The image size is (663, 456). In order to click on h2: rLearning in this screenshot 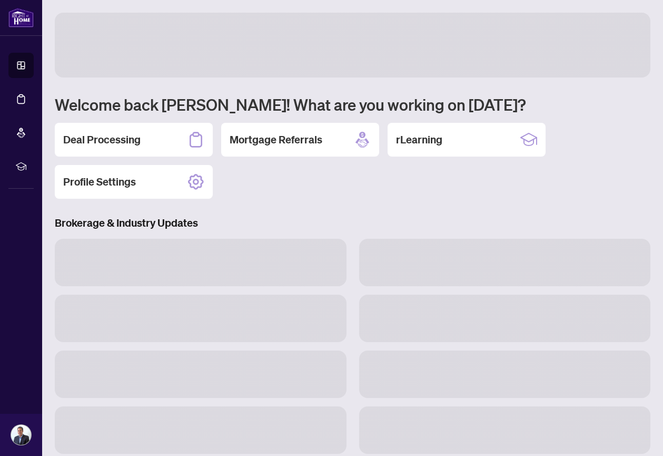, I will do `click(419, 140)`.